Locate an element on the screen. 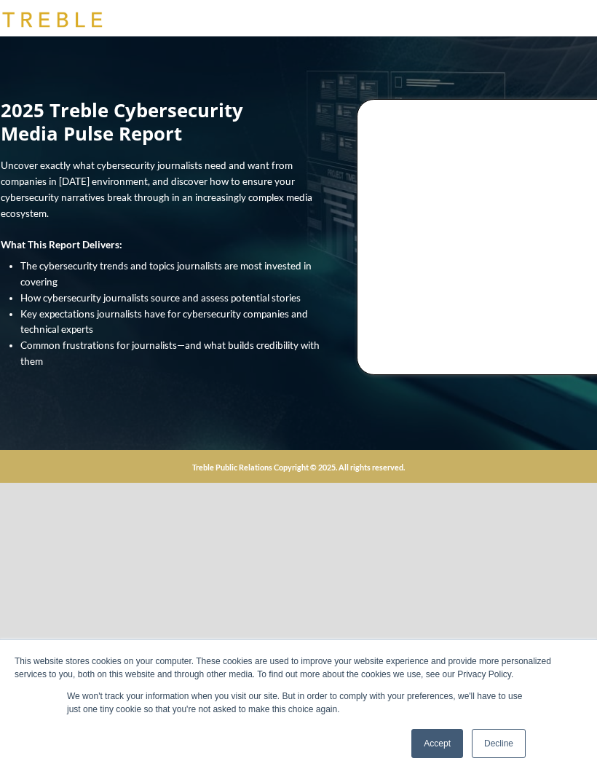 The height and width of the screenshot is (777, 597). span: The cybersecurity trends and topics journalists are most invested in covering is located at coordinates (166, 274).